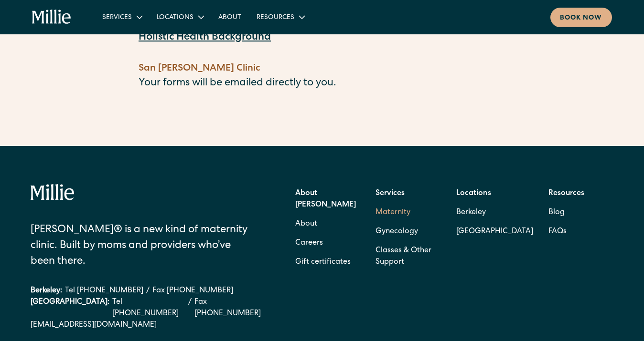 The width and height of the screenshot is (644, 341). What do you see at coordinates (204, 38) in the screenshot?
I see `strong: Holistic Health Background` at bounding box center [204, 38].